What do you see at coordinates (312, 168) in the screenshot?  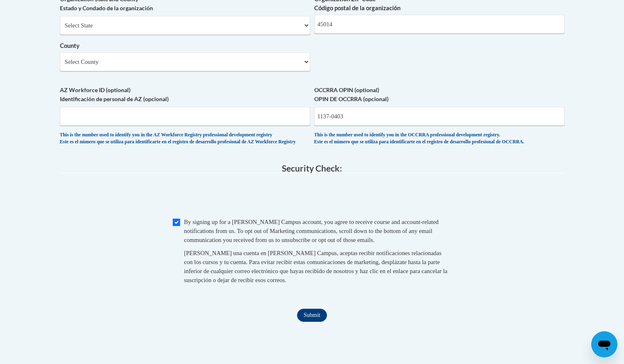 I see `span: Security Check:` at bounding box center [312, 168].